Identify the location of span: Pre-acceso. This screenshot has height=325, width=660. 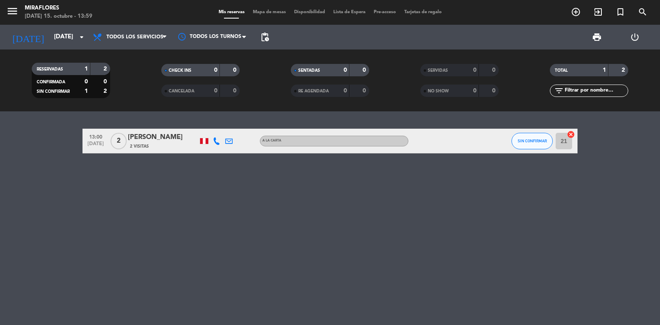
(385, 12).